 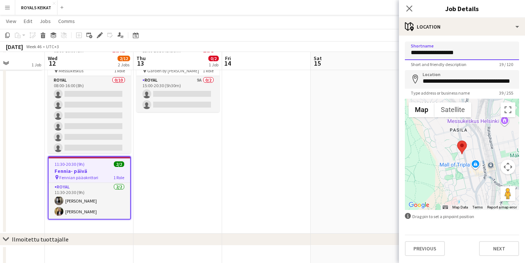 I want to click on button: Show street map, so click(x=422, y=110).